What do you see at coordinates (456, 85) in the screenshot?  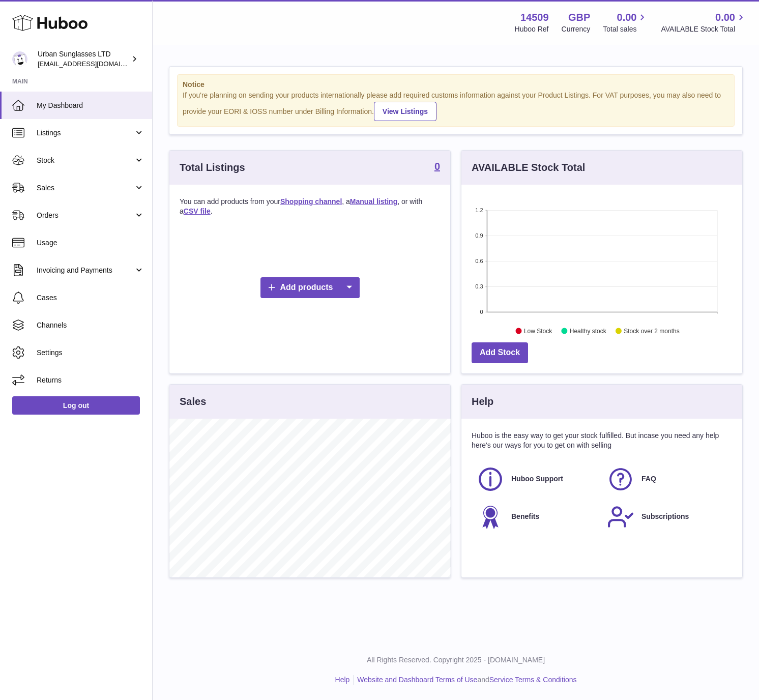 I see `strong: Notice` at bounding box center [456, 85].